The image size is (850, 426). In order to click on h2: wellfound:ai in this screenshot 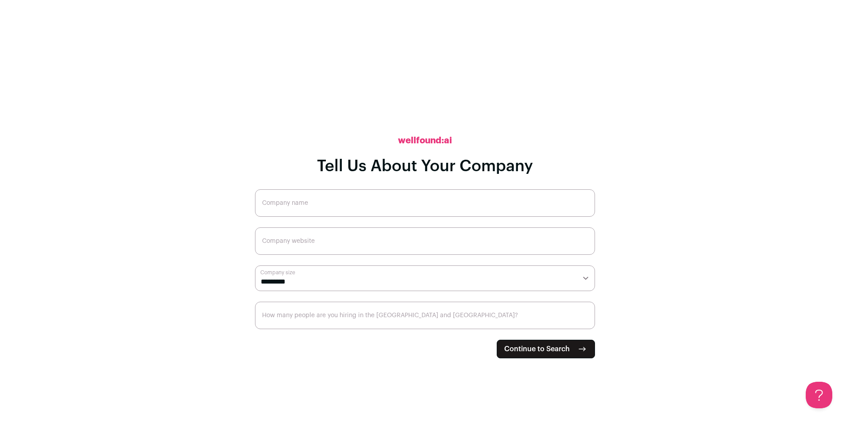, I will do `click(425, 141)`.